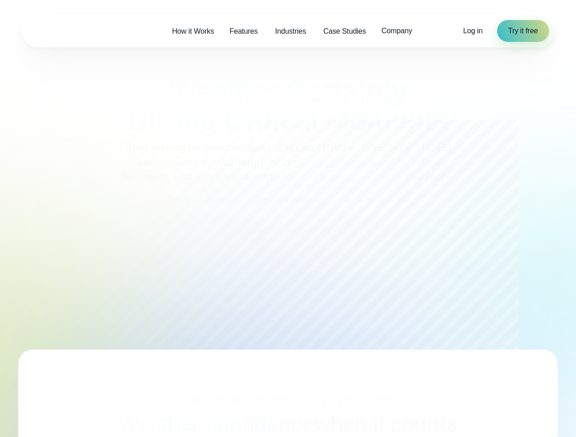 The image size is (576, 437). I want to click on a: Case Studies, so click(344, 31).